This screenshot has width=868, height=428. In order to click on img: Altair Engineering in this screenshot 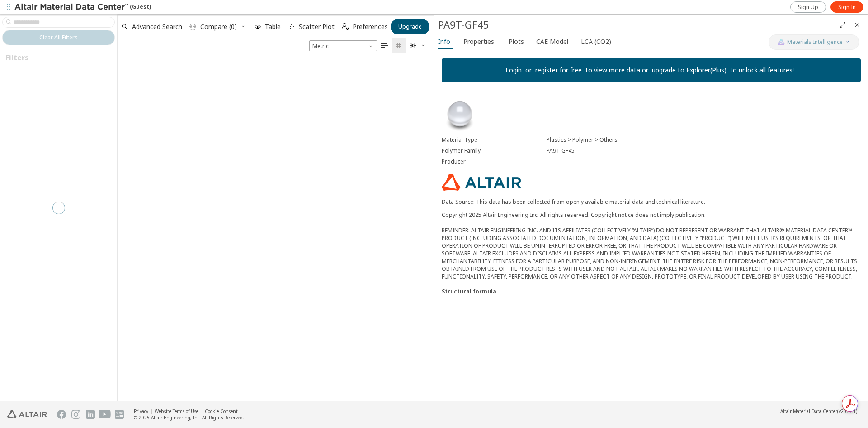, I will do `click(27, 414)`.